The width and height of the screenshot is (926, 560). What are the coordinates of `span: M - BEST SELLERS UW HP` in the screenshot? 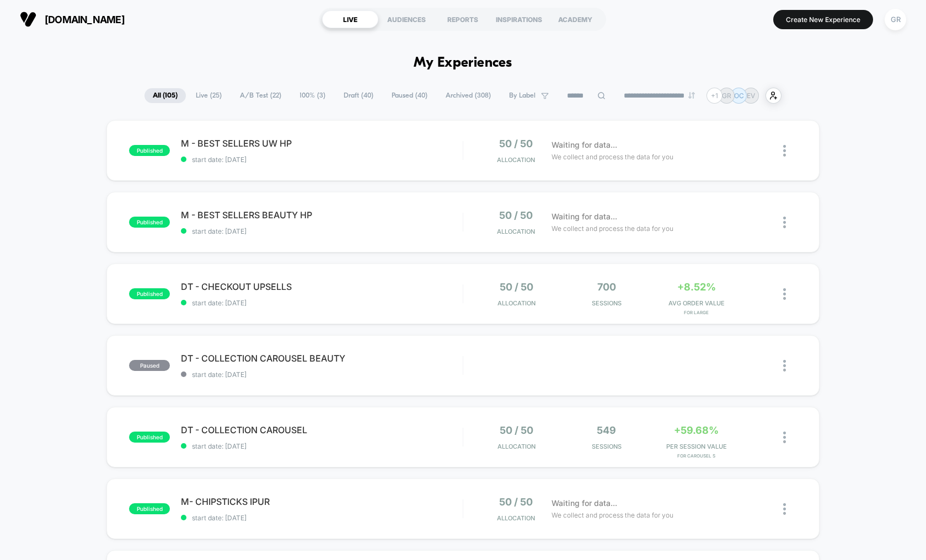 It's located at (321, 143).